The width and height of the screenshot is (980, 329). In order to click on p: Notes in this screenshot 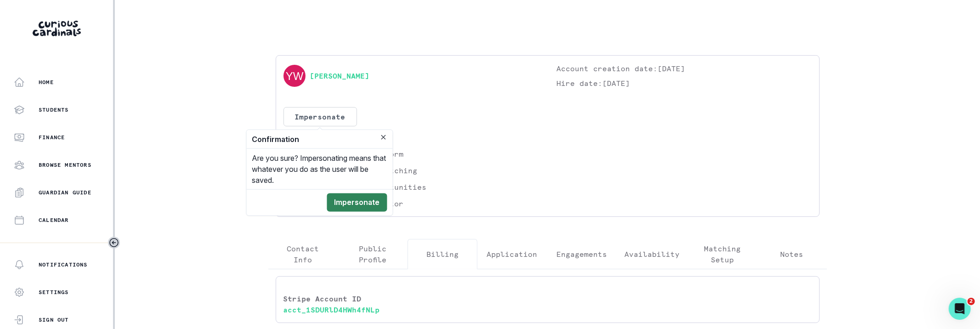, I will do `click(792, 254)`.